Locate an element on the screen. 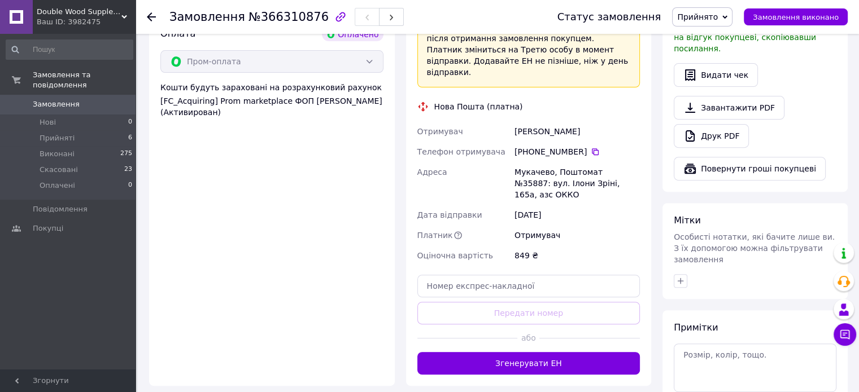 The height and width of the screenshot is (392, 859). span: Оплачені is located at coordinates (57, 186).